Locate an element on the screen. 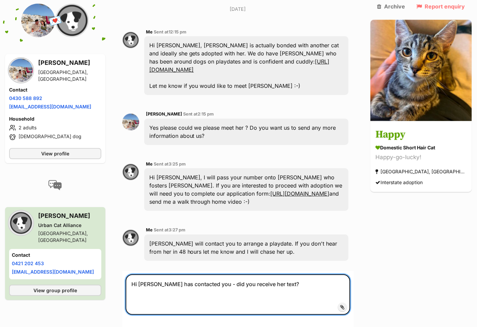 Image resolution: width=477 pixels, height=327 pixels. span: 2:15 pm is located at coordinates (206, 114).